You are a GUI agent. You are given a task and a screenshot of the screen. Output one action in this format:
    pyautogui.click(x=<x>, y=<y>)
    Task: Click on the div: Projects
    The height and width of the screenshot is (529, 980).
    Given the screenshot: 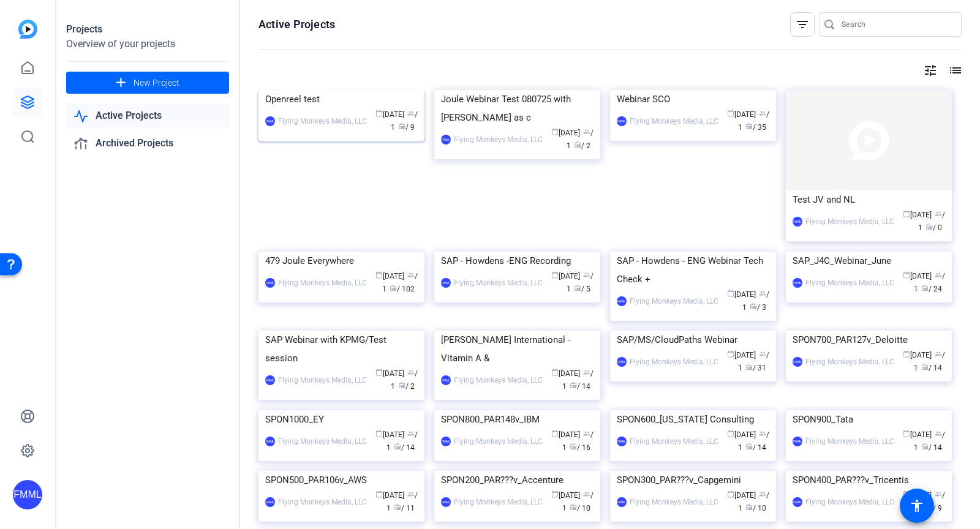 What is the action you would take?
    pyautogui.click(x=148, y=29)
    